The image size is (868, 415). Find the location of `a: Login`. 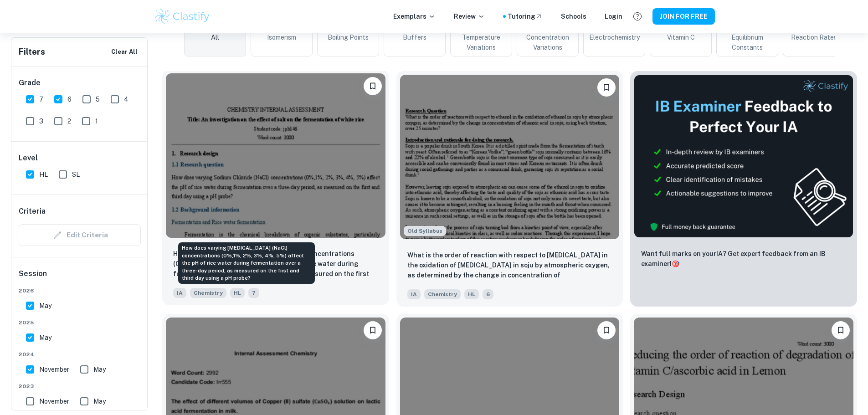

a: Login is located at coordinates (613, 17).